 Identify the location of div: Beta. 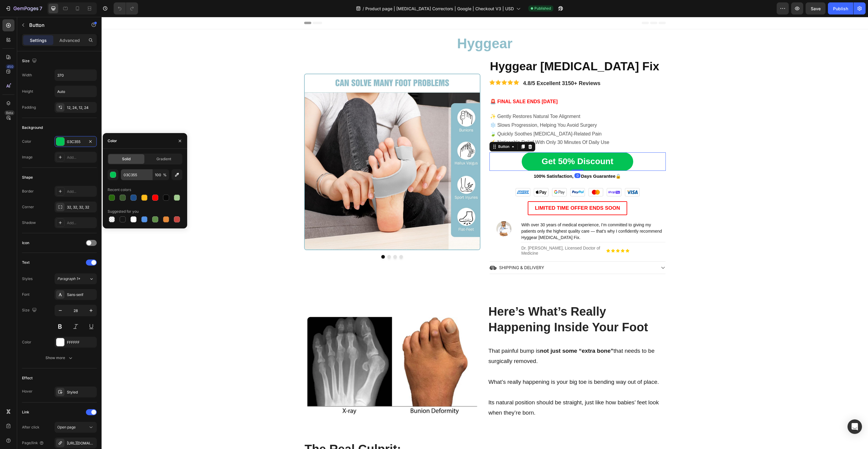
(10, 112).